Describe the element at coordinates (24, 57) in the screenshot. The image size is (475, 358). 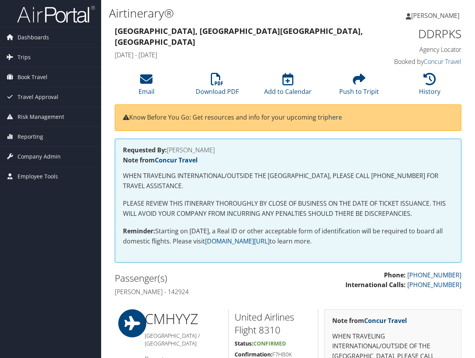
I see `span: Trips` at that location.